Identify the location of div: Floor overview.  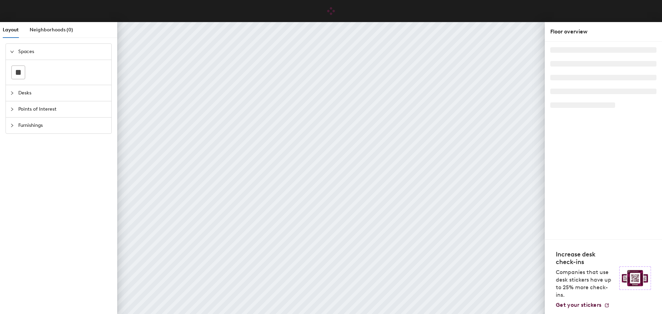
(603, 32).